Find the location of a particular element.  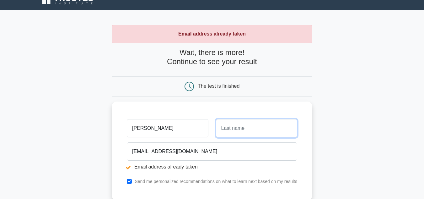

li: Email address already taken is located at coordinates (212, 167).